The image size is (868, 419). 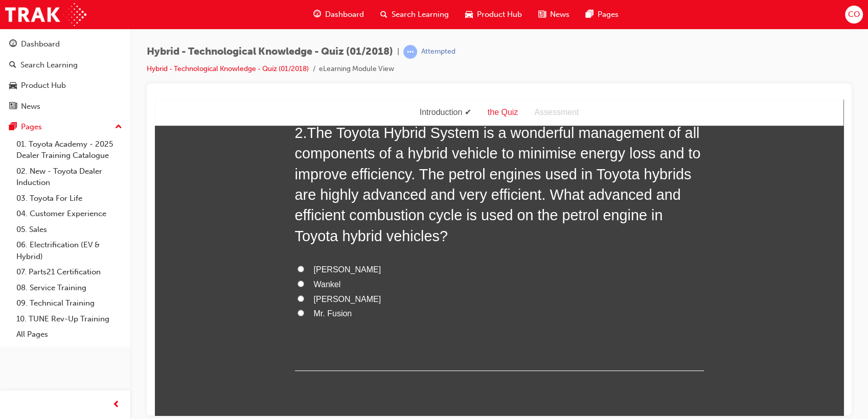 I want to click on button: DashboardSearch LearningProduct HubNews, so click(x=65, y=75).